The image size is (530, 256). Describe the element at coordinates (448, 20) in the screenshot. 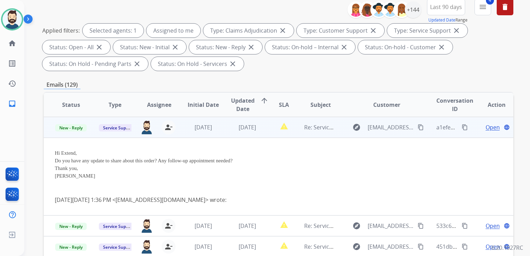

I see `span: Range` at that location.